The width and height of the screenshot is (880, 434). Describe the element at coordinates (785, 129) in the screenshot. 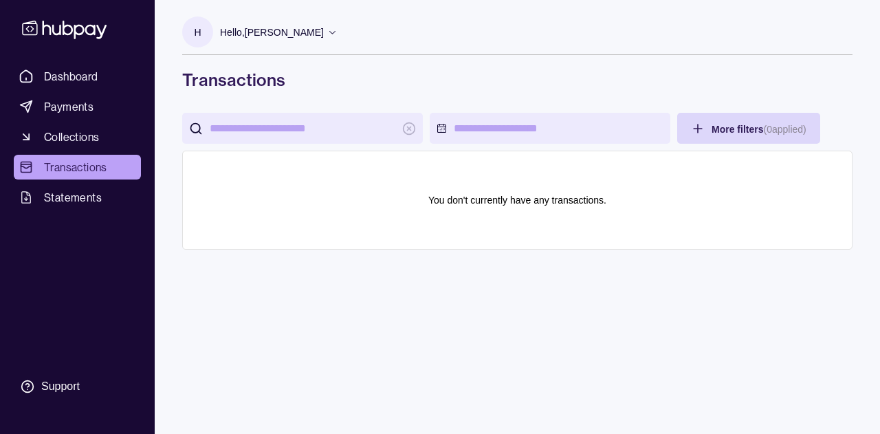

I see `p: ( 0 applied)` at that location.